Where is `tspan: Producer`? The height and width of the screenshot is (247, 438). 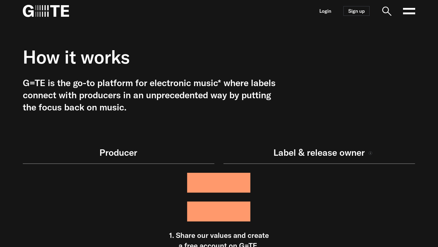
tspan: Producer is located at coordinates (118, 152).